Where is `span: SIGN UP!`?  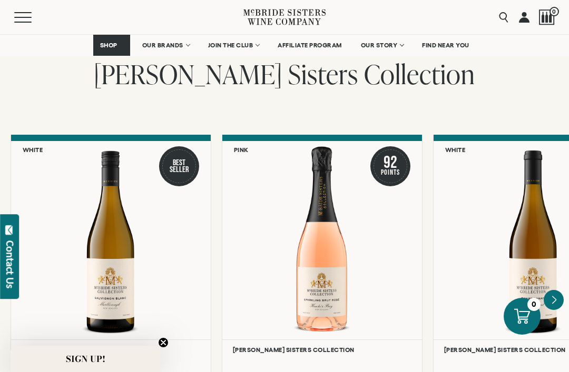 span: SIGN UP! is located at coordinates (85, 359).